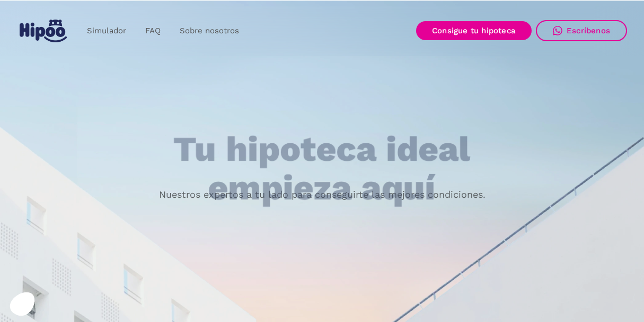 This screenshot has width=644, height=322. Describe the element at coordinates (588, 31) in the screenshot. I see `div: Escríbenos` at that location.